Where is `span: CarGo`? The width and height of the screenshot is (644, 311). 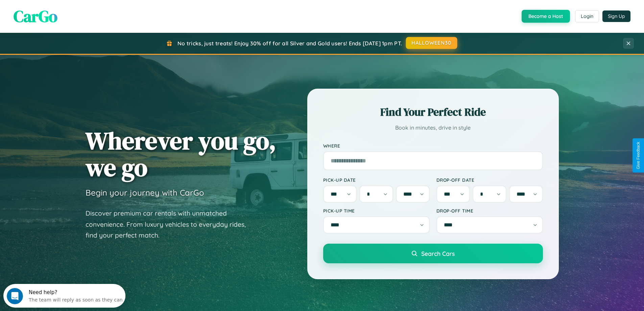
span: CarGo is located at coordinates (35, 16).